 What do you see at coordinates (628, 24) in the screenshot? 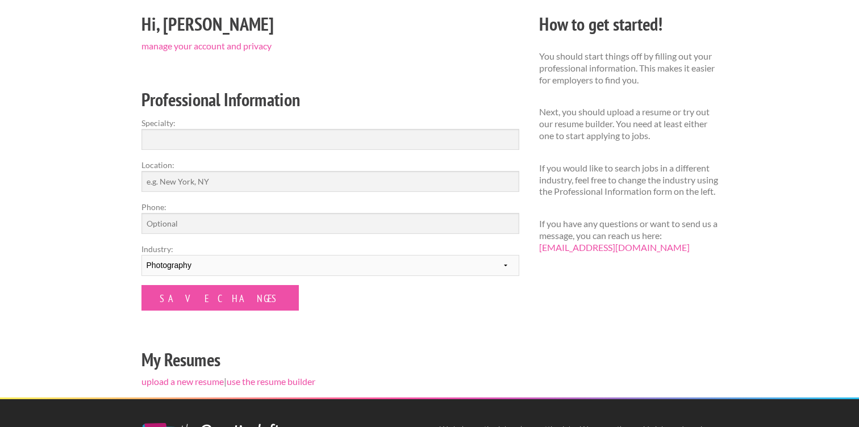
I see `h2: How to get started!` at bounding box center [628, 24].